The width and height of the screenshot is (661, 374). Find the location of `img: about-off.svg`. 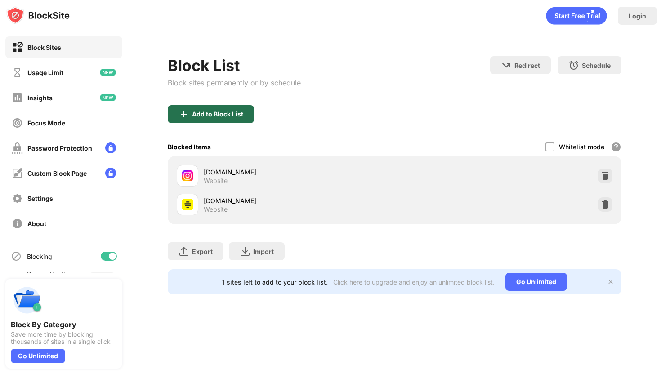

img: about-off.svg is located at coordinates (17, 223).